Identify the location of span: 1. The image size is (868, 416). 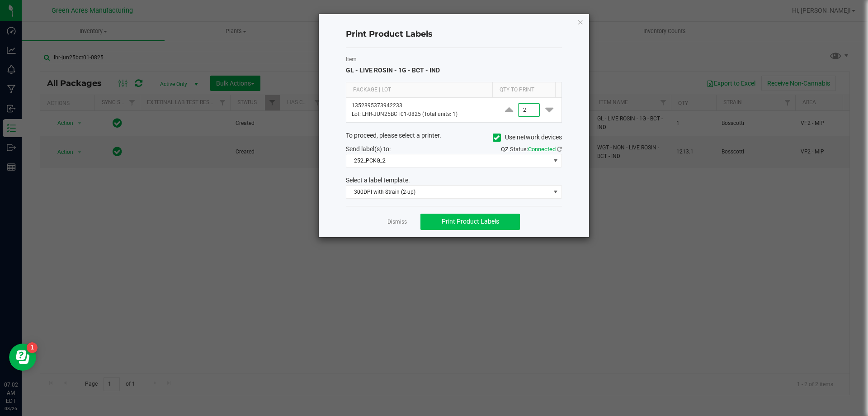
(6, 5).